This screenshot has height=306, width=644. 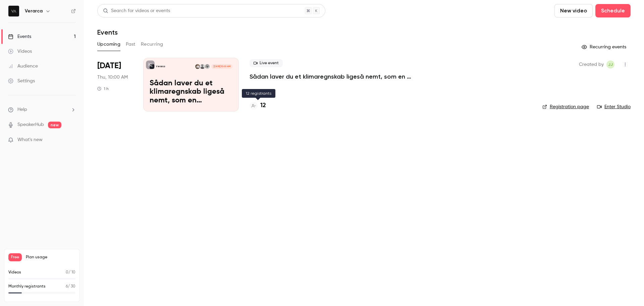 I want to click on img: Søren Orluf, so click(x=198, y=66).